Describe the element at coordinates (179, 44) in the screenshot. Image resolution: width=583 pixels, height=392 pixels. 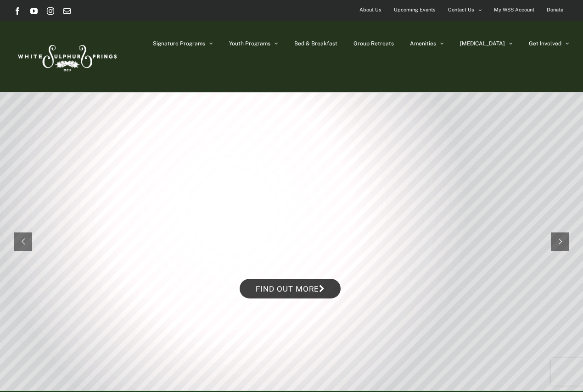
I see `span: Signature Programs` at that location.